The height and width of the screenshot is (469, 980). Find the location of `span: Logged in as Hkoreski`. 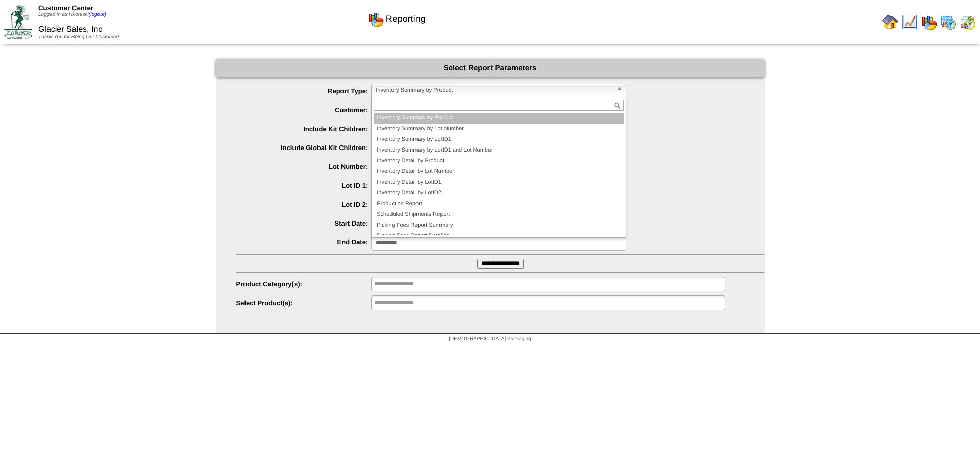

span: Logged in as Hkoreski is located at coordinates (72, 14).